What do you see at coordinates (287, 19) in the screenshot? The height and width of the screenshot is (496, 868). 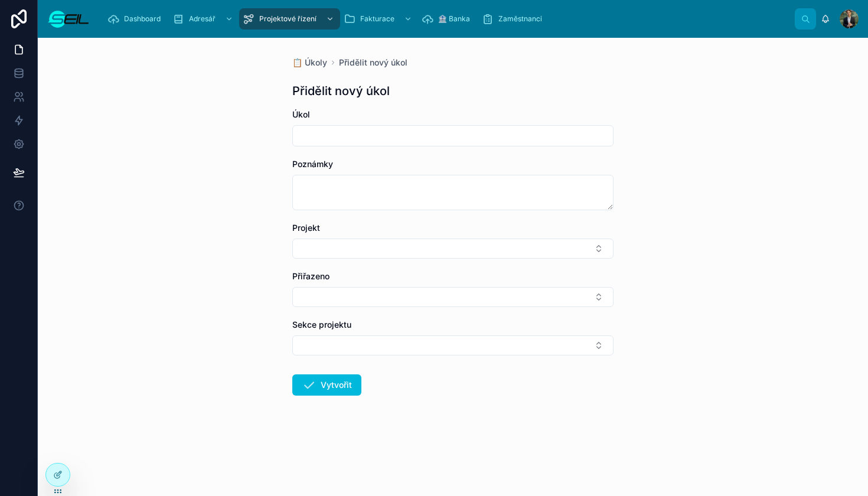 I see `span: Projektové řízení` at bounding box center [287, 19].